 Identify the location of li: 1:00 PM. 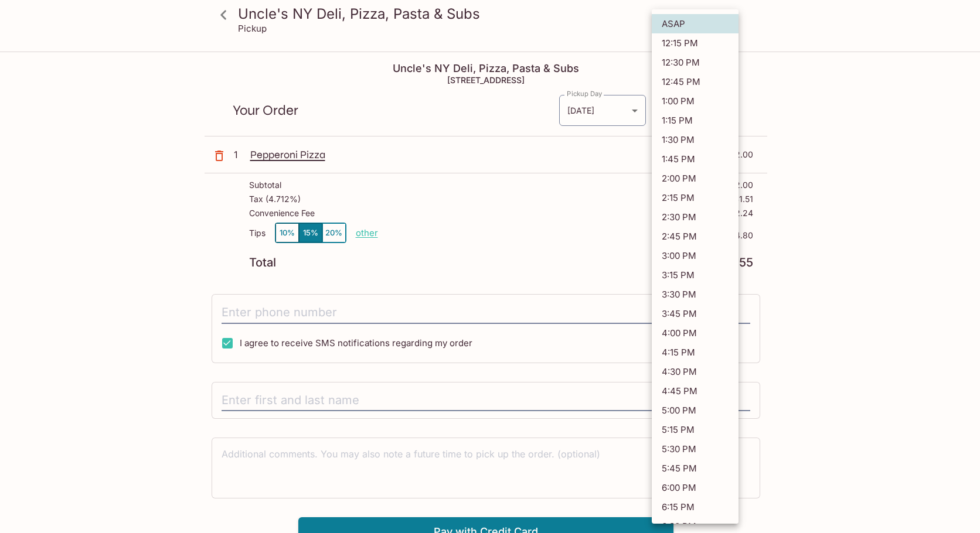
(695, 101).